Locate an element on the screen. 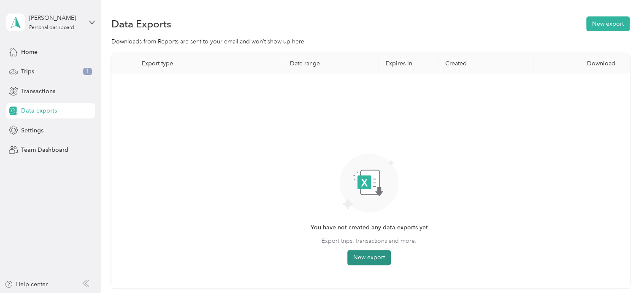  span: Settings is located at coordinates (32, 130).